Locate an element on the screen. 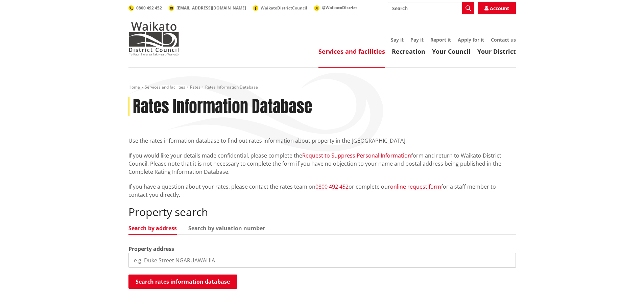  a: Say it is located at coordinates (397, 39).